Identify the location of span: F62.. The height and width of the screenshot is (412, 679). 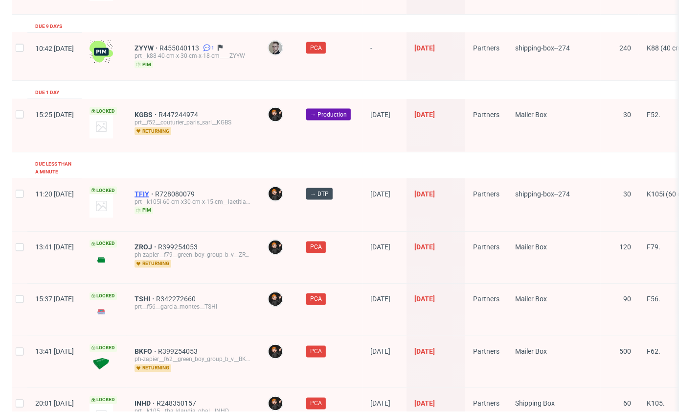
(654, 351).